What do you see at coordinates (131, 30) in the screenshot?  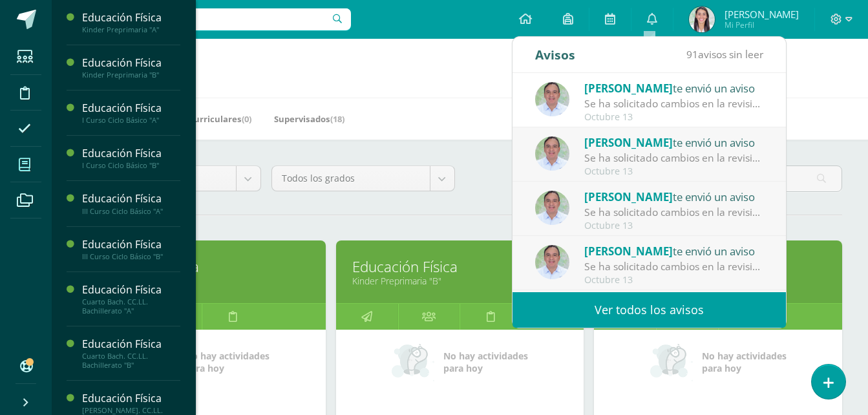 I see `div: Kinder Preprimaria "A"` at bounding box center [131, 30].